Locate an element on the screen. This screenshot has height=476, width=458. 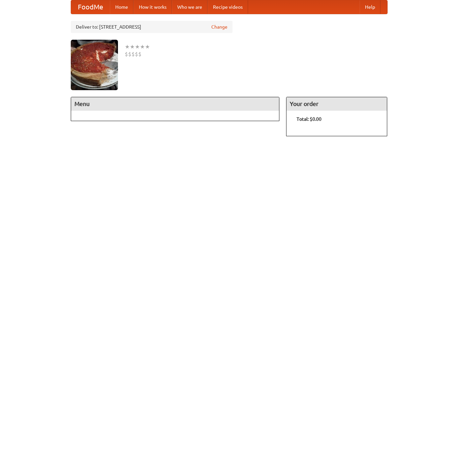
a: How it works is located at coordinates (153, 7).